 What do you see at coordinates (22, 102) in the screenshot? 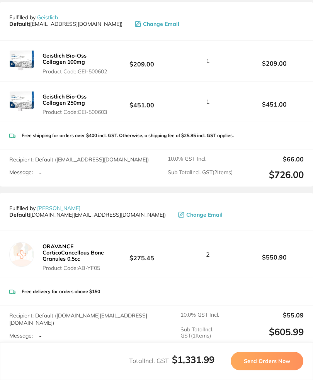
I see `img: ajFoejh5Zw` at bounding box center [22, 102].